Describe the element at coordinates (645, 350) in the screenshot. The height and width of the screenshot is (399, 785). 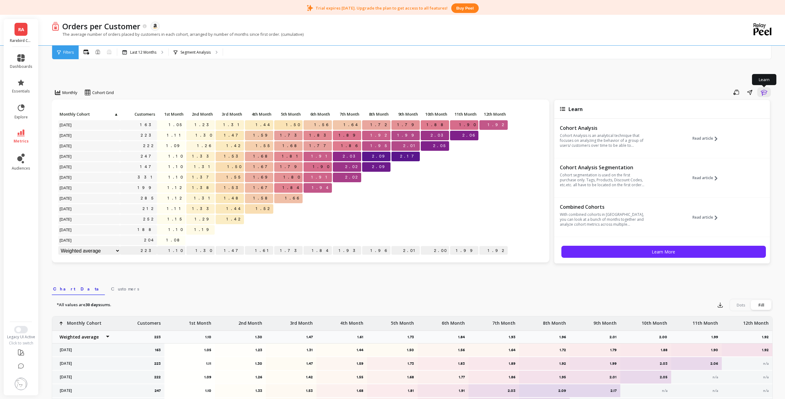
I see `p: 1.88` at that location.